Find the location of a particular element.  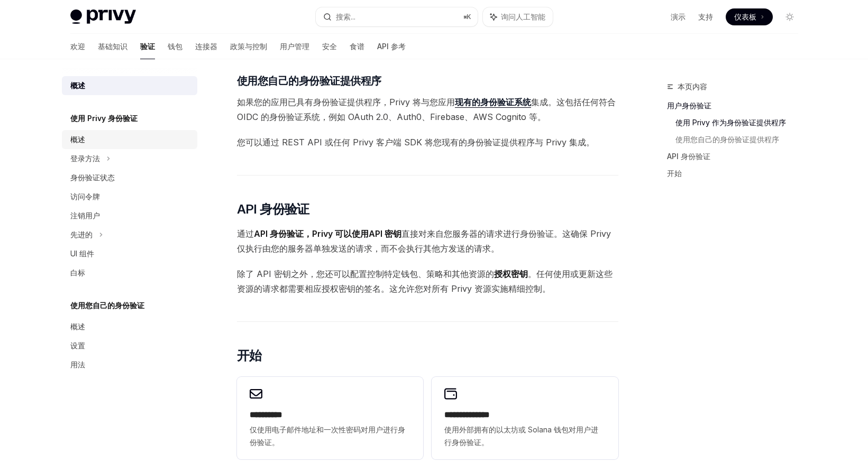

a: 政策与控制 is located at coordinates (249, 47).